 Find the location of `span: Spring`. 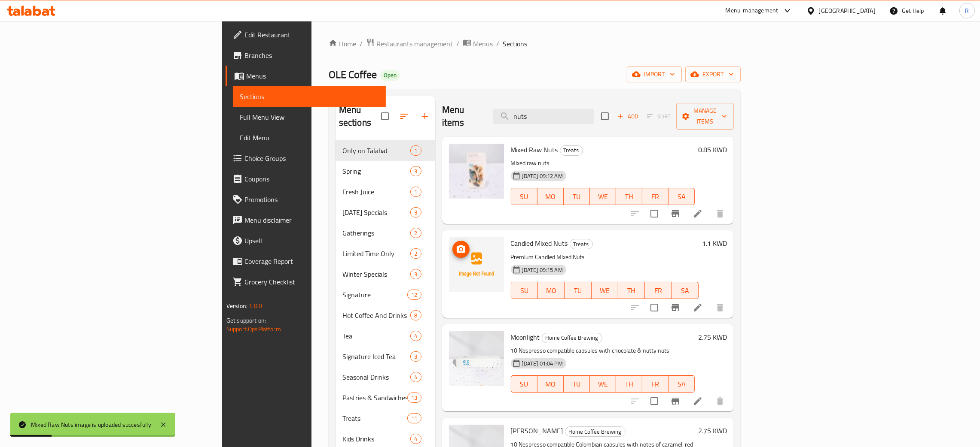

span: Spring is located at coordinates (376, 171).